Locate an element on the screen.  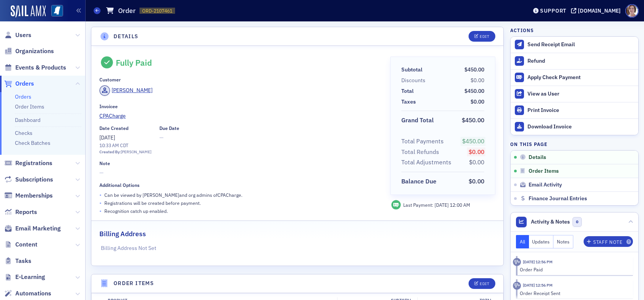
span: Discounts is located at coordinates (415, 80).